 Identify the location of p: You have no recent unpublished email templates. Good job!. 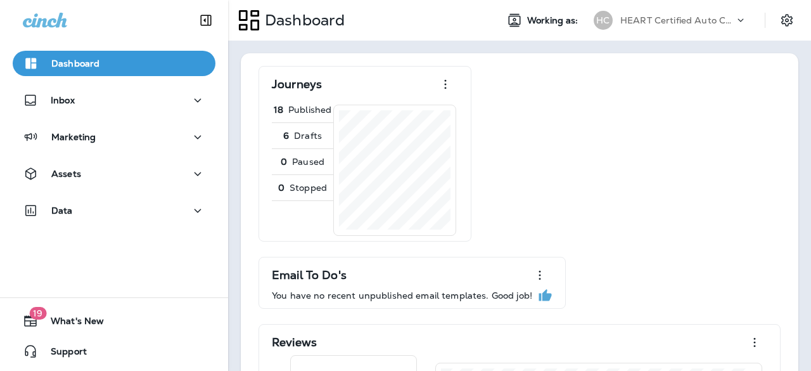
(402, 295).